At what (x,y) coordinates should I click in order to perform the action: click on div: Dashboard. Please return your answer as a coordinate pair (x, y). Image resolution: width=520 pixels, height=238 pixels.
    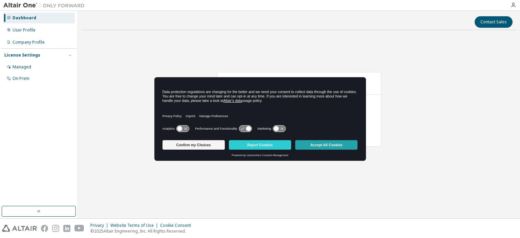
    Looking at the image, I should click on (24, 18).